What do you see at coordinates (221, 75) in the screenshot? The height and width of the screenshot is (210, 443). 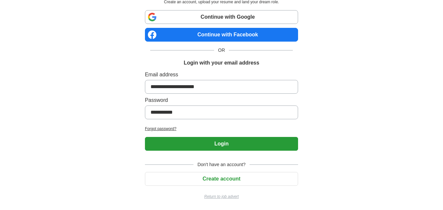 I see `label: Email address` at bounding box center [221, 75].